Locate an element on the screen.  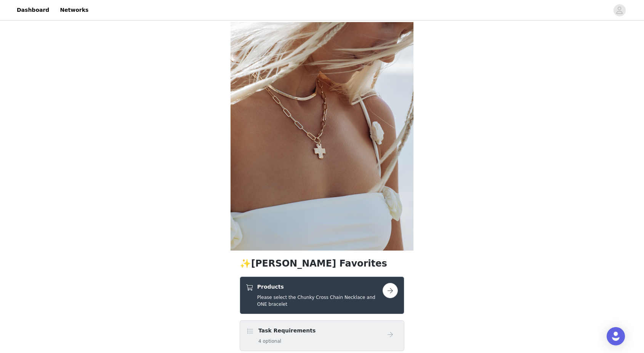
div: Open Intercom Messenger is located at coordinates (616, 337).